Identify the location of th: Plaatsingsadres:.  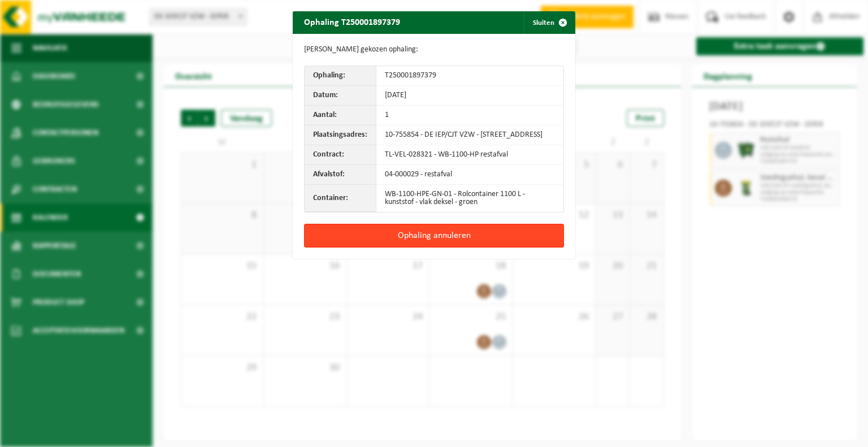
(340, 135).